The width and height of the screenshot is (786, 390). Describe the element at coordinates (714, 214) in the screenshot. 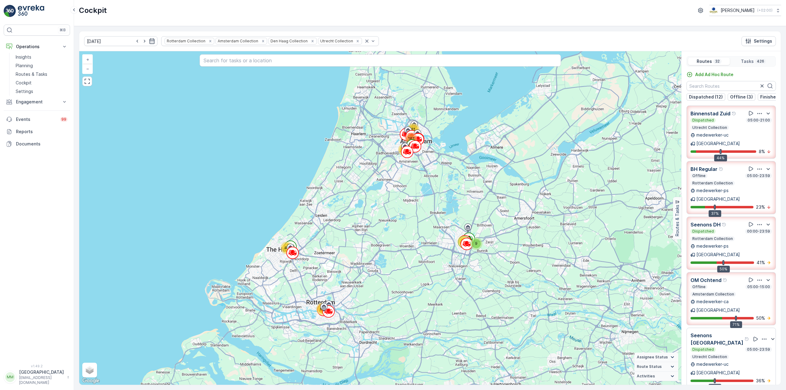

I see `div: 37%` at that location.